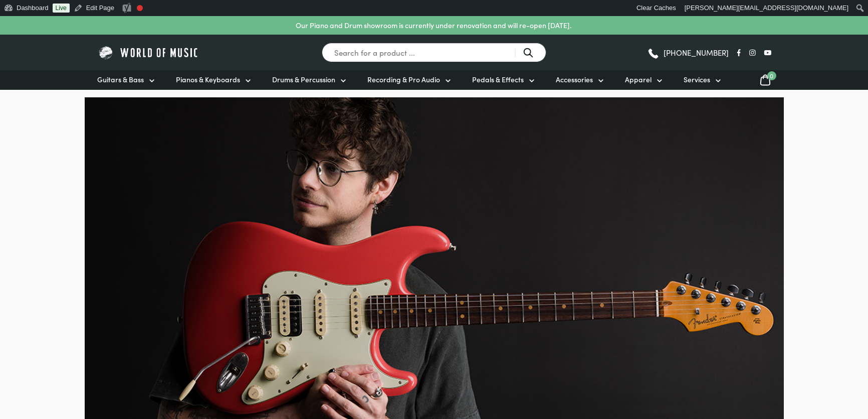  I want to click on span: Pianos & Keyboards, so click(208, 79).